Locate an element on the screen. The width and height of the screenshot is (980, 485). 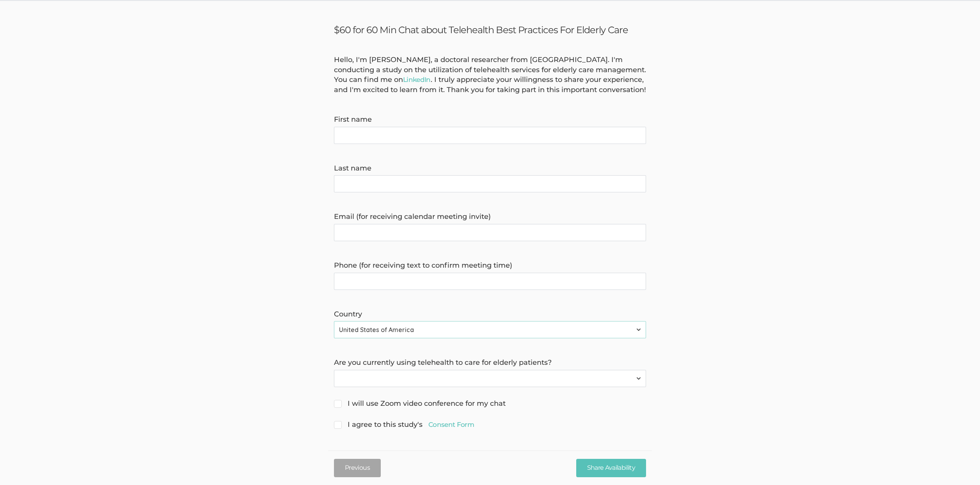
input: Share Availability is located at coordinates (611, 468).